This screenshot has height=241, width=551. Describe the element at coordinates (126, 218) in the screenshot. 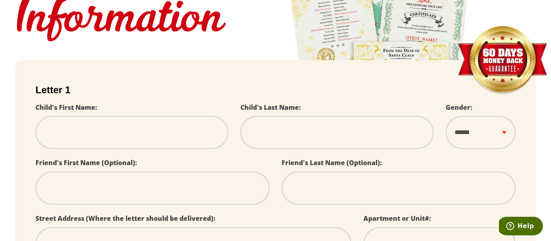

I see `label: Street Address (Where the letter should be delivered):` at that location.